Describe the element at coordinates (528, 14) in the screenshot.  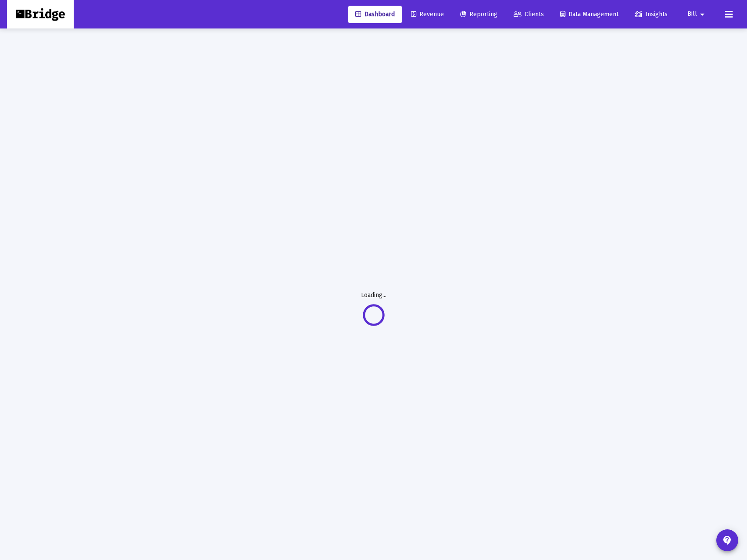
I see `span: Clients` at that location.